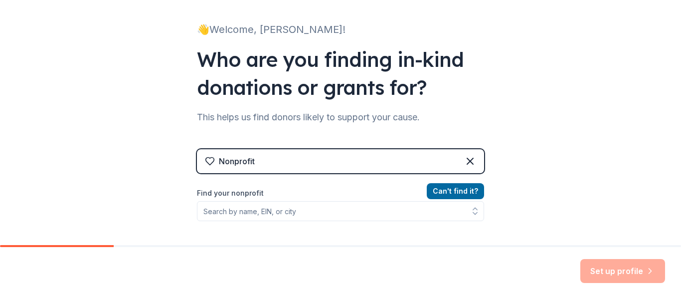  What do you see at coordinates (237, 161) in the screenshot?
I see `div: Nonprofit` at bounding box center [237, 161].